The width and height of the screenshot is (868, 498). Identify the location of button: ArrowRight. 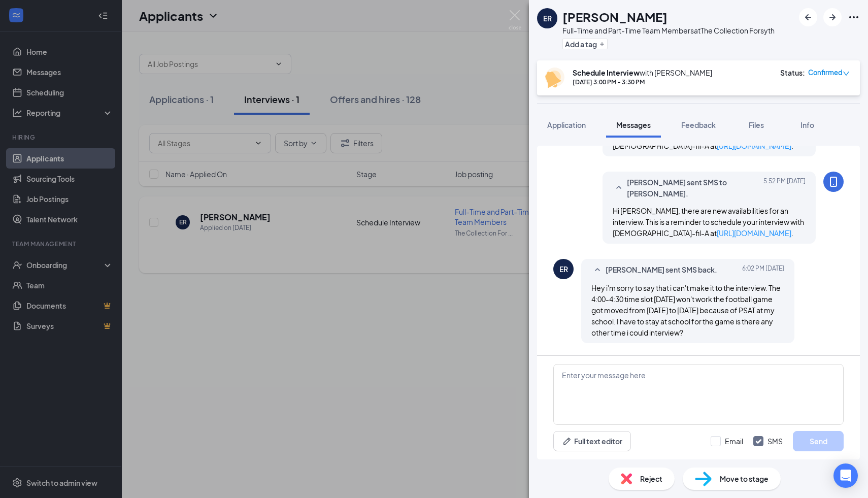
(832, 17).